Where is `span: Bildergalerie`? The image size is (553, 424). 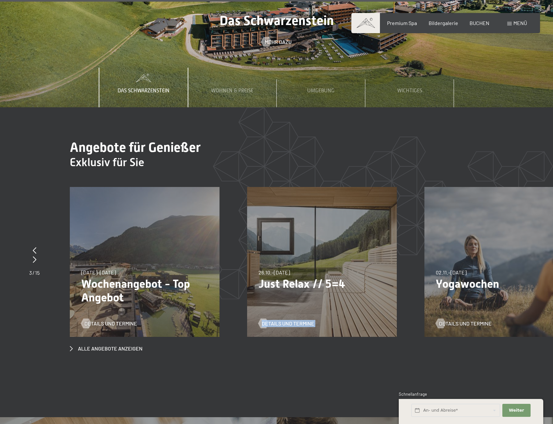
span: Bildergalerie is located at coordinates (444, 23).